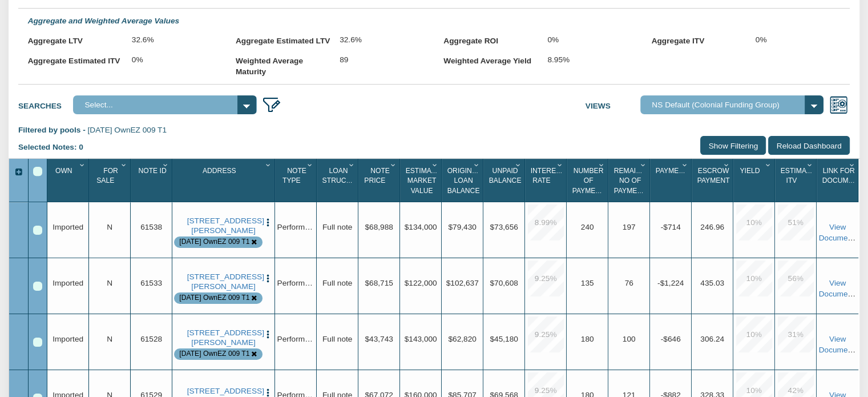  What do you see at coordinates (73, 129) in the screenshot?
I see `span: pools -` at bounding box center [73, 129].